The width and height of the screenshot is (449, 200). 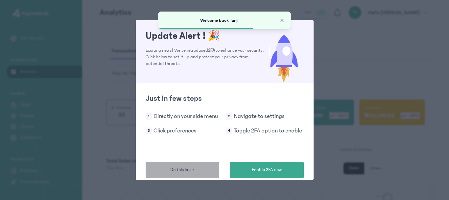 What do you see at coordinates (175, 131) in the screenshot?
I see `p: Click preferences` at bounding box center [175, 131].